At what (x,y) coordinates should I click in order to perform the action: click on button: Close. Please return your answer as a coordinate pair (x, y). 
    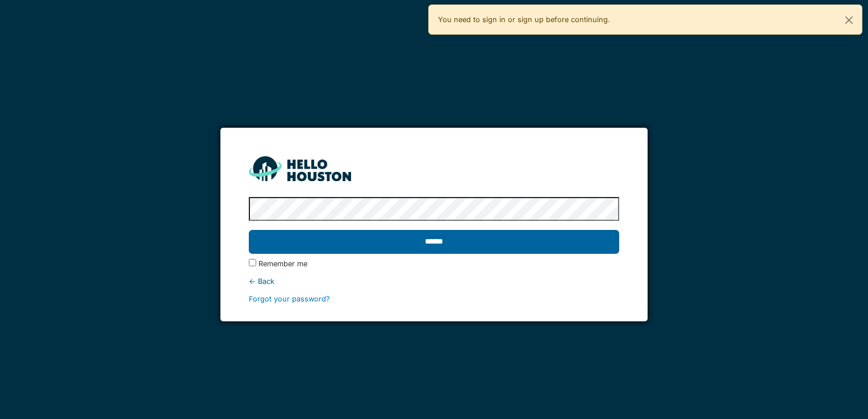
    Looking at the image, I should click on (849, 20).